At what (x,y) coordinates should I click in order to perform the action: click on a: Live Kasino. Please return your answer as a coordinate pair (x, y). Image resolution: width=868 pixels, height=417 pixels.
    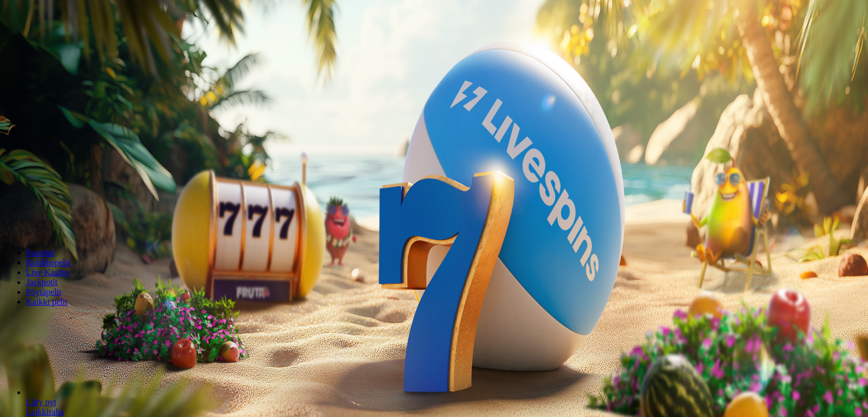
    Looking at the image, I should click on (47, 272).